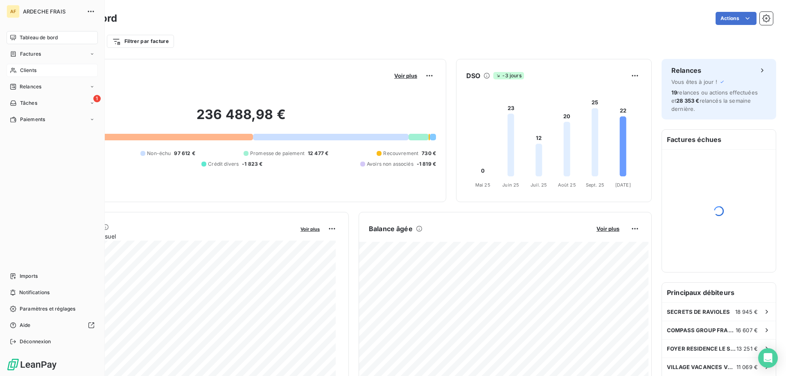  Describe the element at coordinates (38, 38) in the screenshot. I see `span: Tableau de bord` at that location.